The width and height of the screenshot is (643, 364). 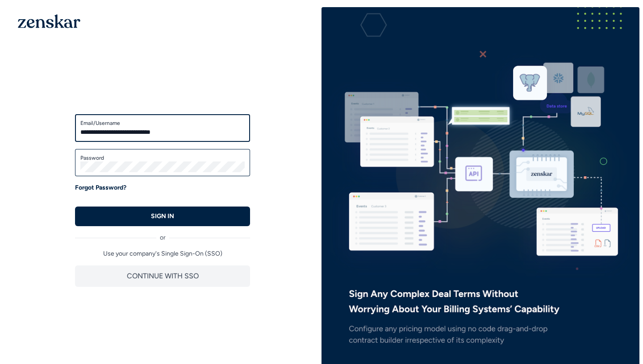 What do you see at coordinates (101, 188) in the screenshot?
I see `a: Forgot Password?` at bounding box center [101, 188].